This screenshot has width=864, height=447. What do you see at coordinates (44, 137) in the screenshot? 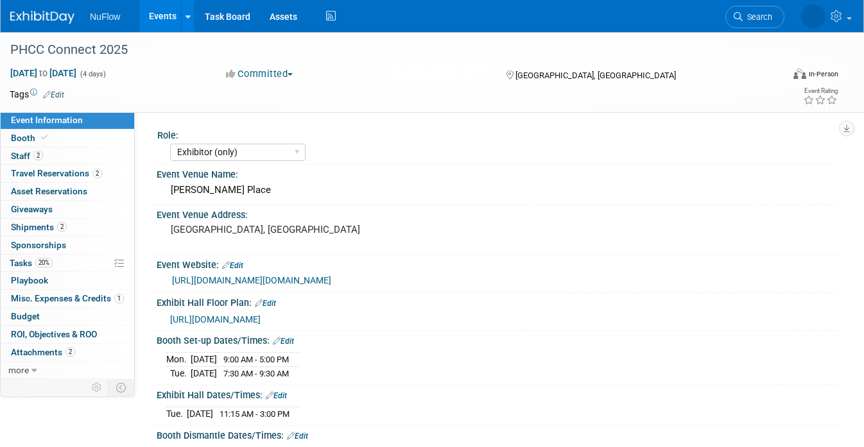
I see `i: Booth reservation complete` at bounding box center [44, 137].